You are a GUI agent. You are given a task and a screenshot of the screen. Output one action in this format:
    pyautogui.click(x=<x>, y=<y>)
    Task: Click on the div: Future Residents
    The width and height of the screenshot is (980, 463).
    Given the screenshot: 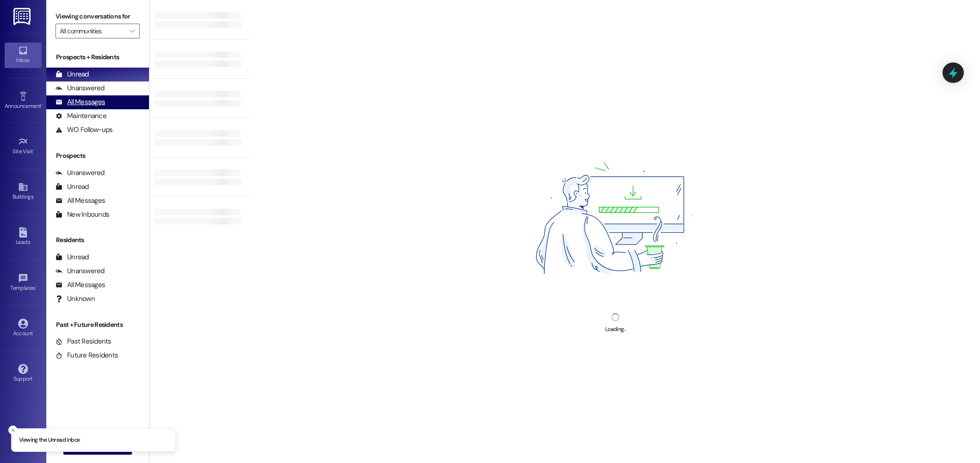 What is the action you would take?
    pyautogui.click(x=86, y=355)
    